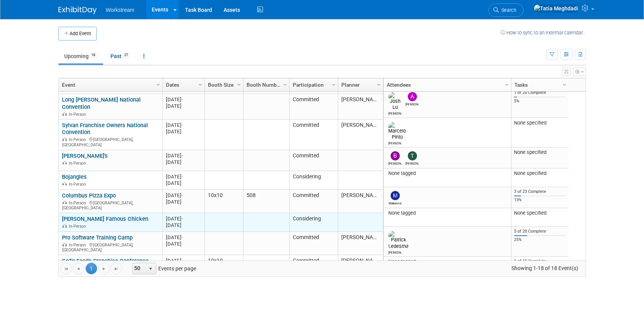  I want to click on a: How to sync to an external calendar..., so click(543, 33).